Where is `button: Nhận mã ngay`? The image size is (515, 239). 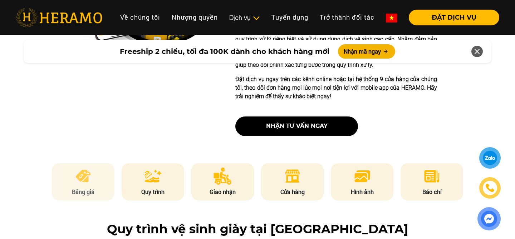 button: Nhận mã ngay is located at coordinates (366, 51).